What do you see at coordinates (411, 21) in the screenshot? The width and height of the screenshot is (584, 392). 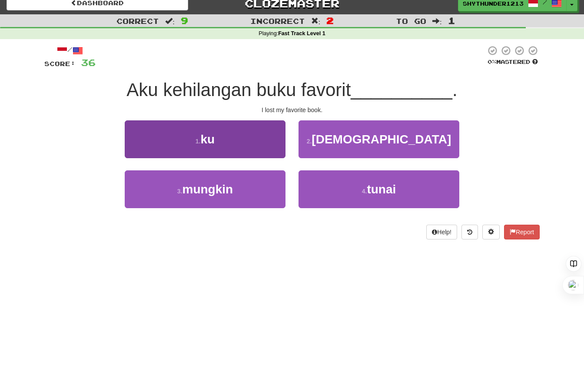 I see `span: To go` at bounding box center [411, 21].